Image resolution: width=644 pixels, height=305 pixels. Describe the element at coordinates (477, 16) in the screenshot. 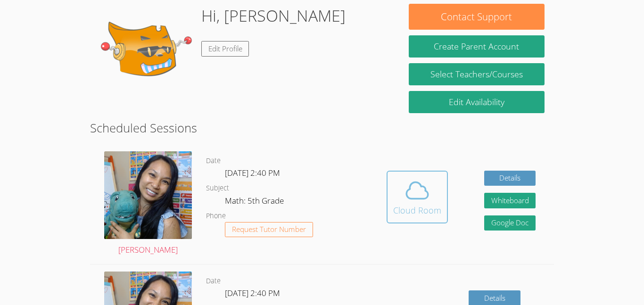

I see `button: Contact Support` at that location.